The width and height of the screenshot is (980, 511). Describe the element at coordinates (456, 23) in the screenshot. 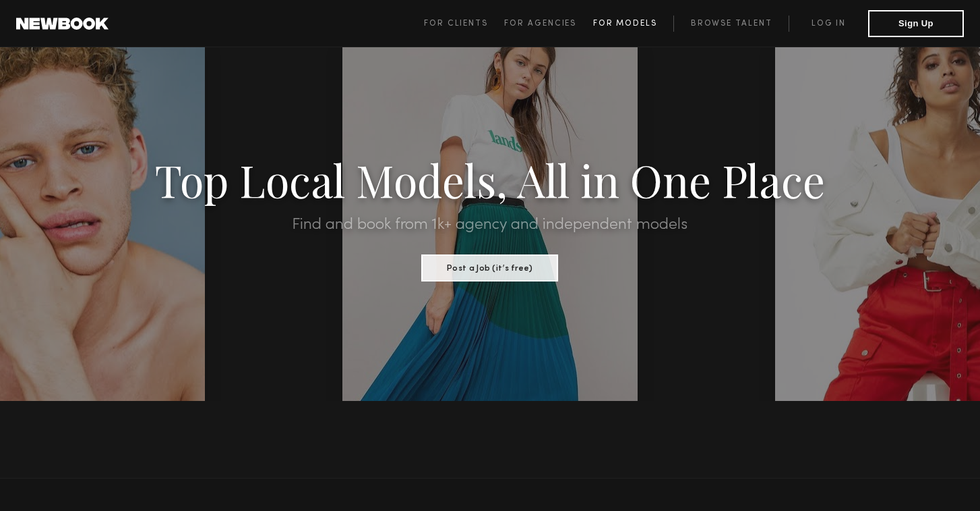

I see `span: For Clients` at that location.